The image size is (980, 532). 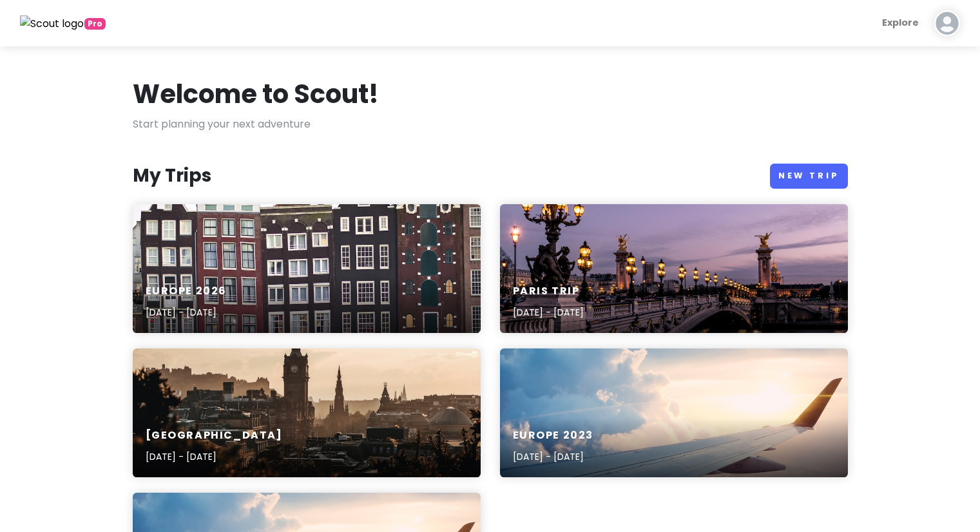 What do you see at coordinates (947, 23) in the screenshot?
I see `img: User profile` at bounding box center [947, 23].